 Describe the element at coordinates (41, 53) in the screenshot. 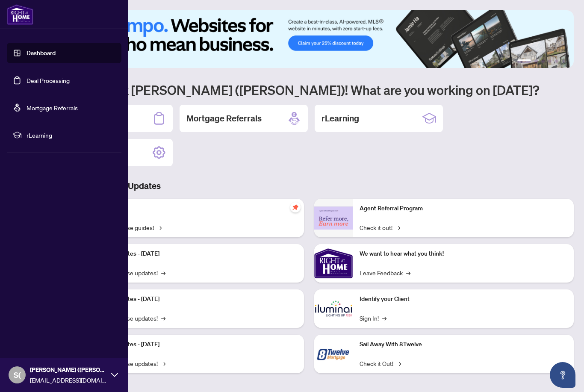

I see `a: Dashboard` at that location.